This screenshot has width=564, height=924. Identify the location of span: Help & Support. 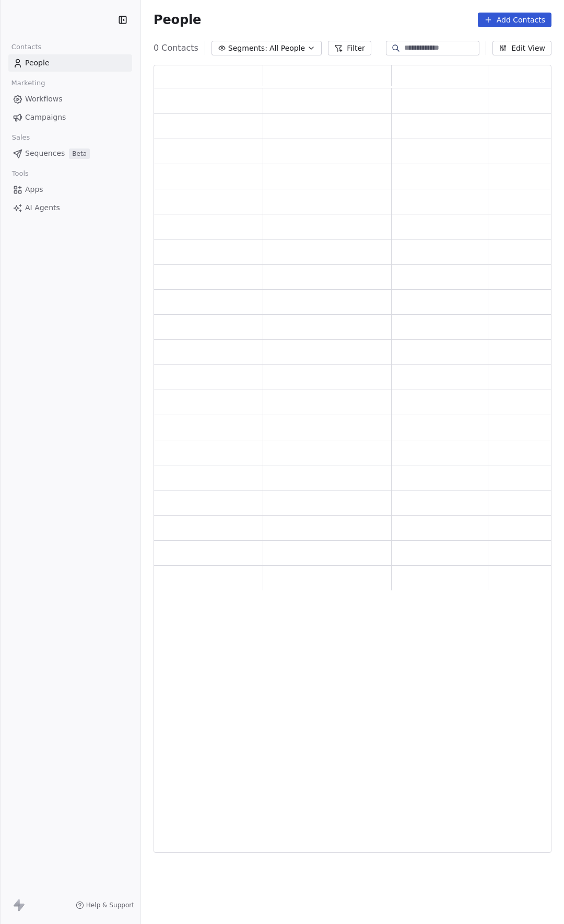
(111, 905).